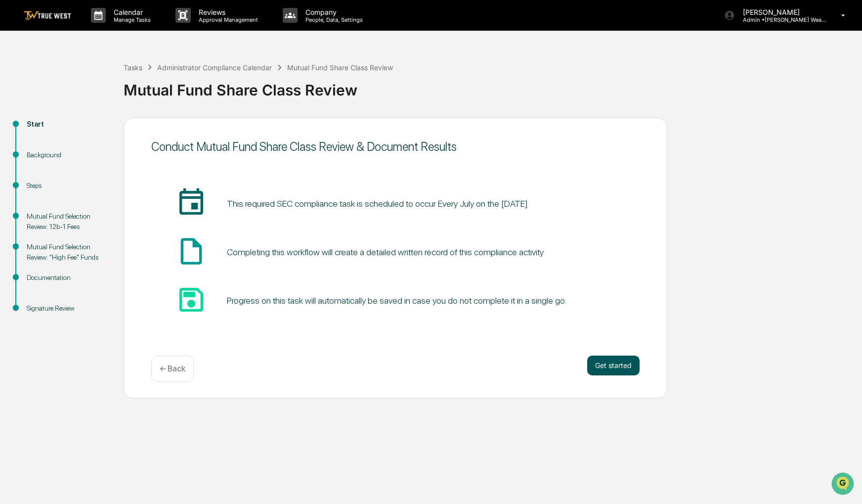 The image size is (862, 504). Describe the element at coordinates (67, 124) in the screenshot. I see `div: Start` at that location.